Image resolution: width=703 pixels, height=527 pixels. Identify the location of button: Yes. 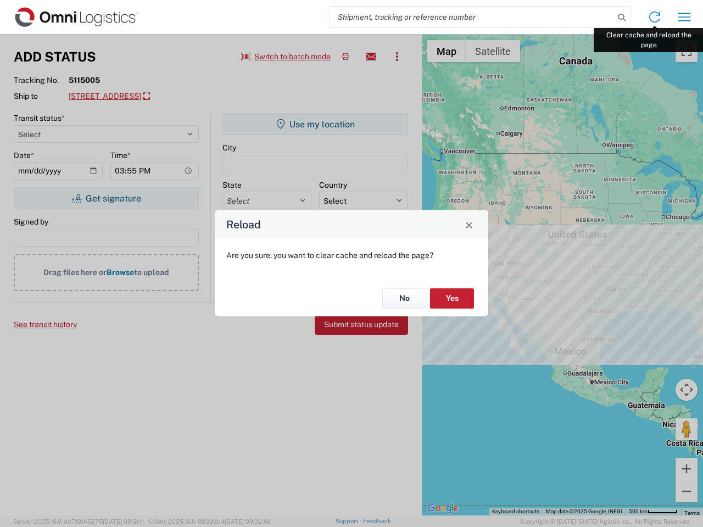
(452, 298).